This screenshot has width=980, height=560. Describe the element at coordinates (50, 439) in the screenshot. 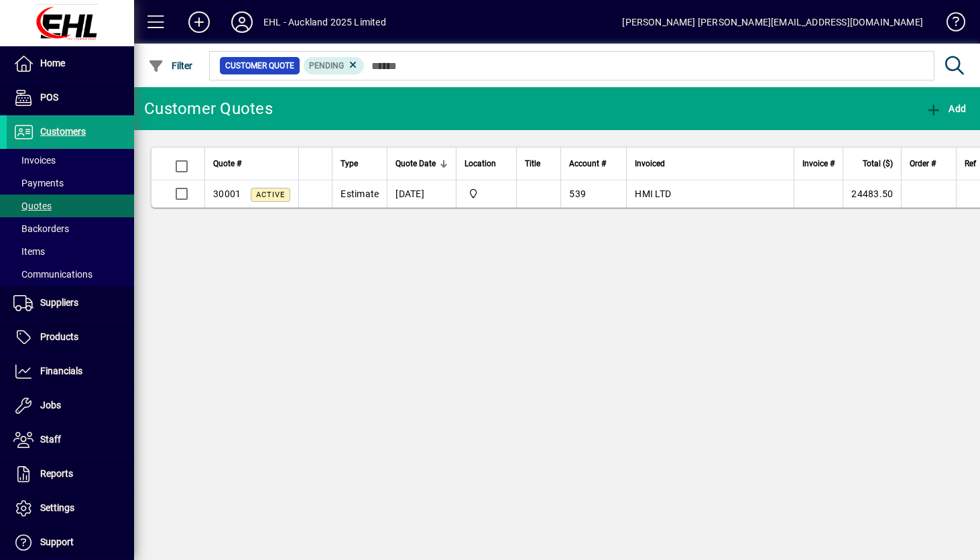

I see `span: Staff` at that location.